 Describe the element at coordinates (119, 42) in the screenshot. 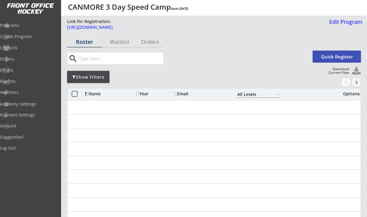

I see `div: Waitlist` at that location.